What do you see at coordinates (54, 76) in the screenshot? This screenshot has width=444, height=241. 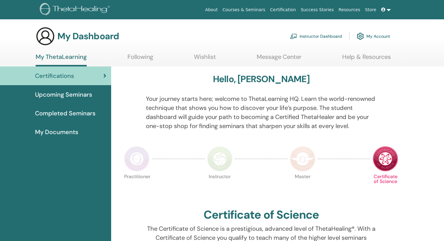 I see `span: Certifications` at bounding box center [54, 76].